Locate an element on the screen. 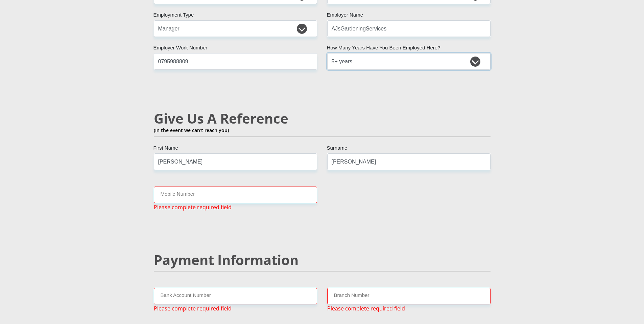 The image size is (644, 324). input: Employer Work Number is located at coordinates (235, 61).